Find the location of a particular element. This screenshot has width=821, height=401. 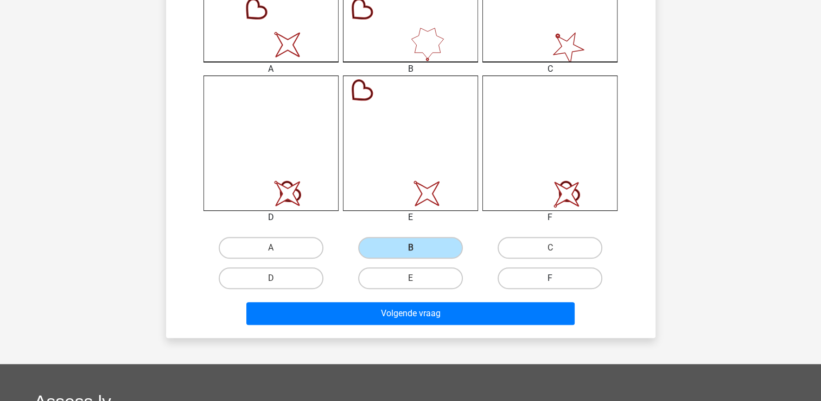

button: Volgende vraag is located at coordinates (410, 313).